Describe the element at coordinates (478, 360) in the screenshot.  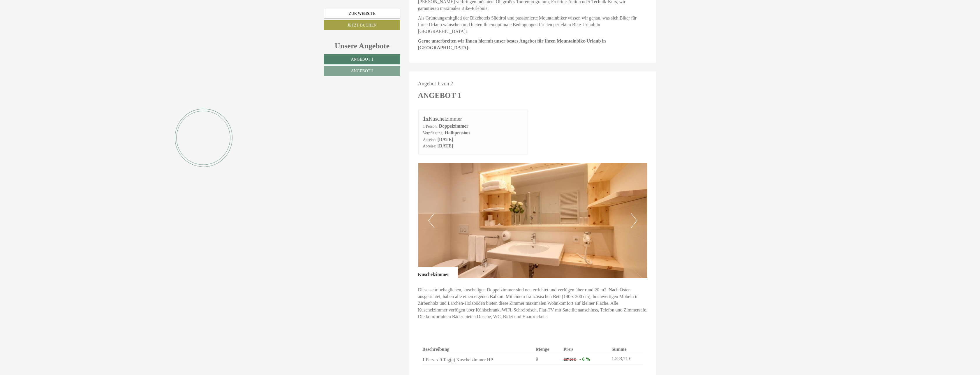
I see `td: 1 Pers. x 9 Tag(e) Kuschelzimmer HP` at that location.